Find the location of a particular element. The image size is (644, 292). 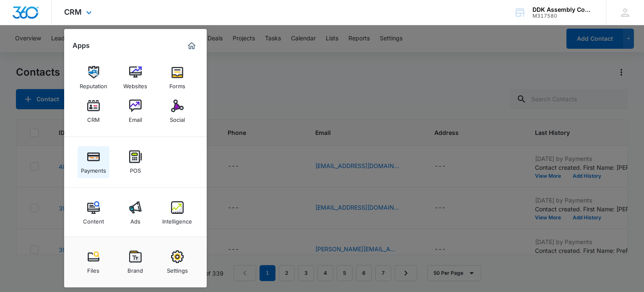

a: Brand is located at coordinates (135, 262).